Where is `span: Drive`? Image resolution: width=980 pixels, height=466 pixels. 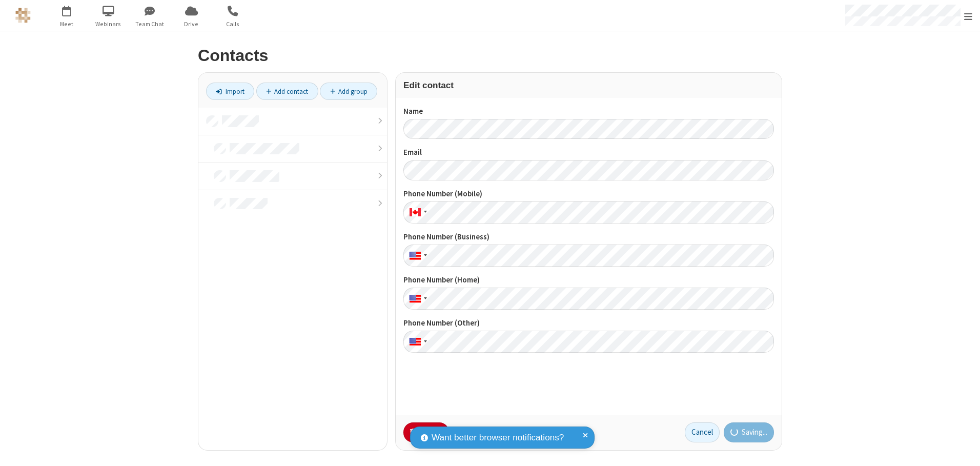 span: Drive is located at coordinates (191, 24).